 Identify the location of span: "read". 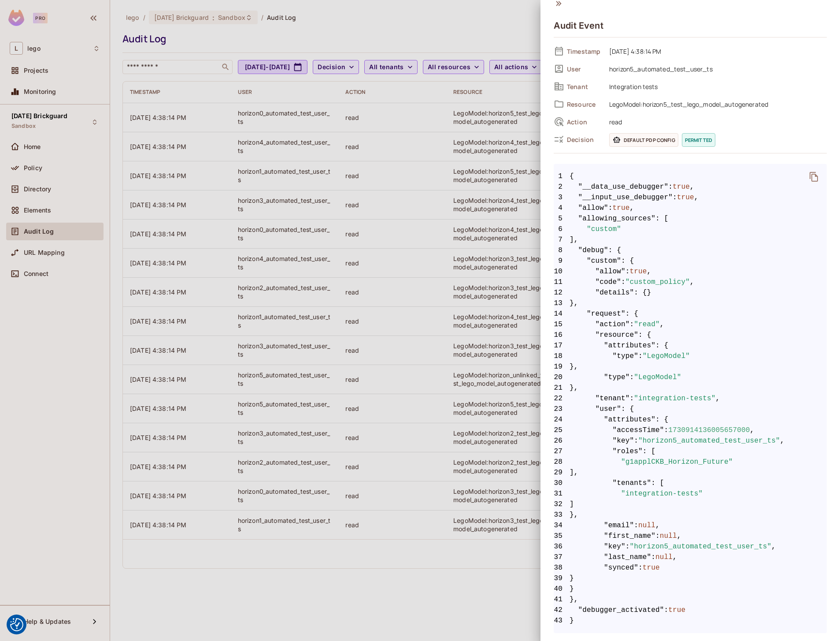
(647, 325).